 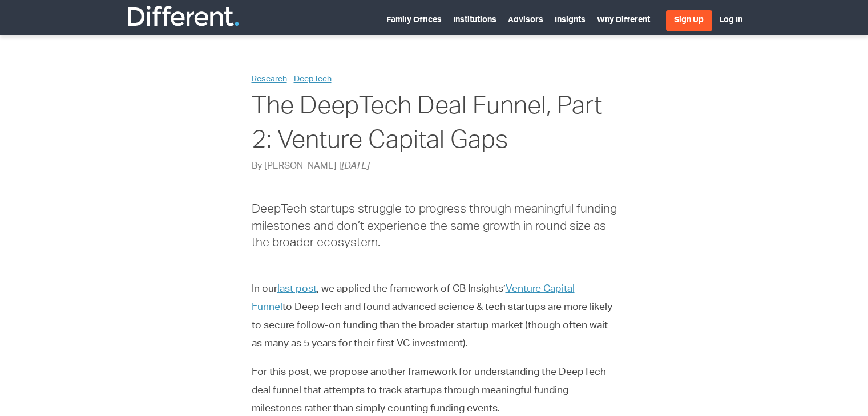 I want to click on p: In our , we applied the framework of CB Insights’ to DeepTech and found advanced science & tech s..., so click(x=434, y=317).